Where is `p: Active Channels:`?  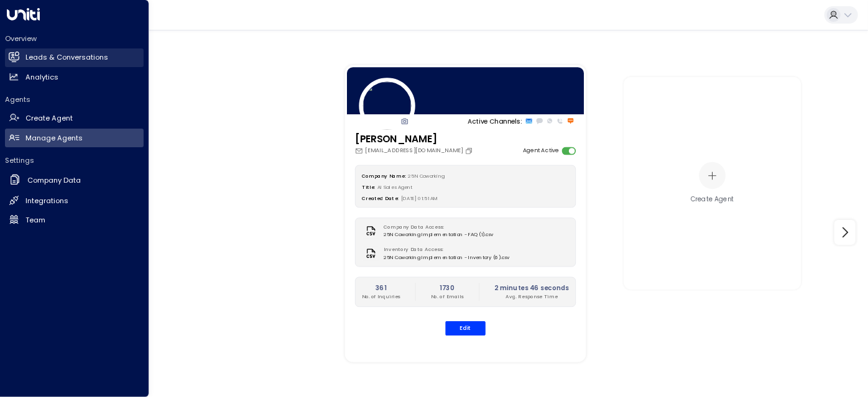 p: Active Channels: is located at coordinates (495, 120).